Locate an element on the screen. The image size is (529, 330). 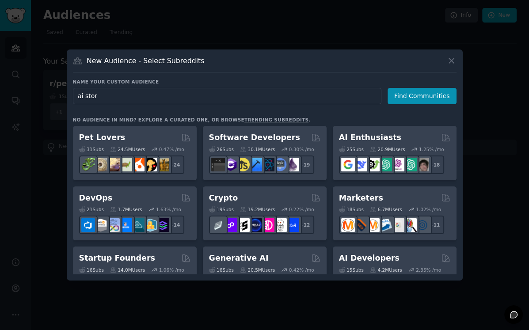
img: chatgpt_promptDesign is located at coordinates (385, 164).